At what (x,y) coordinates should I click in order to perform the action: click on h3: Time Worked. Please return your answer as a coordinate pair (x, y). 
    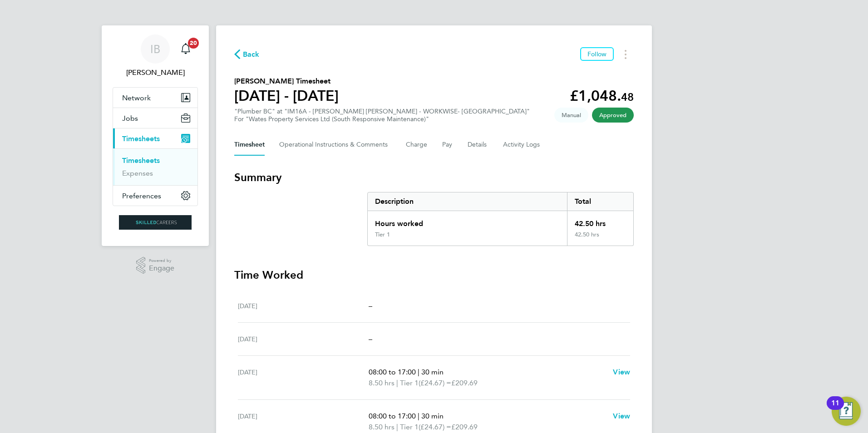
    Looking at the image, I should click on (434, 275).